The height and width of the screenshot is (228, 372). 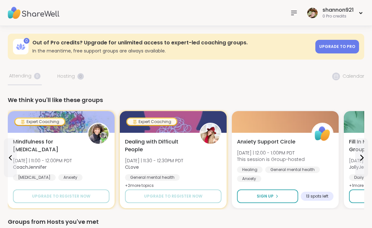 What do you see at coordinates (30, 167) in the screenshot?
I see `b: CoachJennifer` at bounding box center [30, 167].